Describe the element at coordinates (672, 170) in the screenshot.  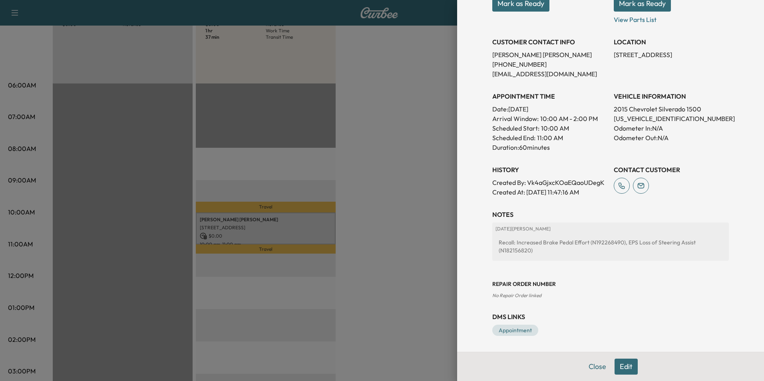
I see `h3: CONTACT CUSTOMER` at that location.